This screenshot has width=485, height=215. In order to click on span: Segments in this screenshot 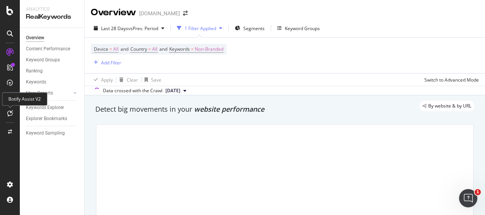, I will do `click(254, 28)`.